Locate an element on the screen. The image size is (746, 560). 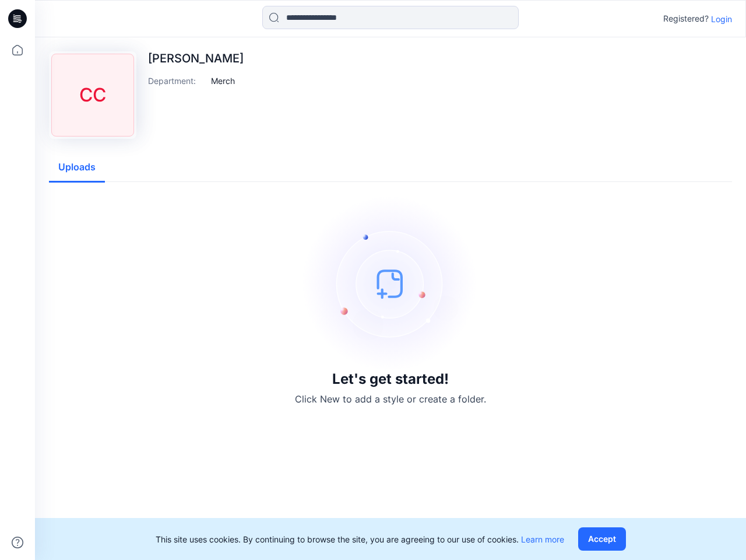
img: empty-state-image.svg is located at coordinates (390, 283).